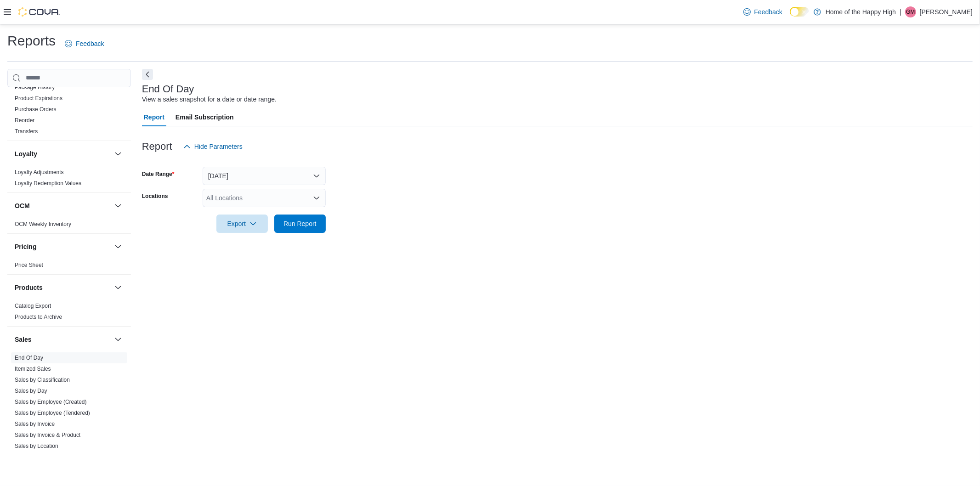 This screenshot has height=486, width=980. What do you see at coordinates (48, 183) in the screenshot?
I see `span: Loyalty Redemption Values` at bounding box center [48, 183].